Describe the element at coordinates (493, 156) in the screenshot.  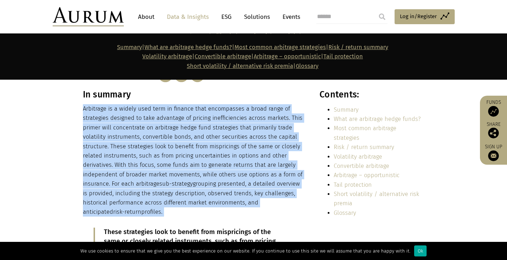
I see `img: Sign up to our newsletter` at that location.